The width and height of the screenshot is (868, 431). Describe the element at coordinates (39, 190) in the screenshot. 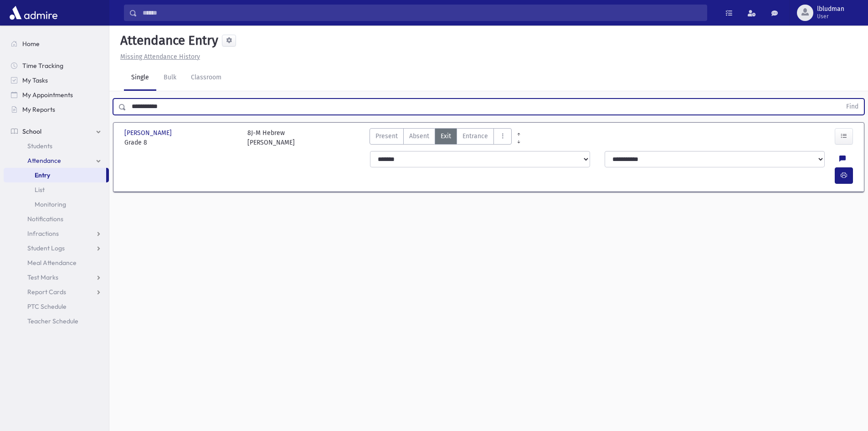

I see `span: List` at that location.